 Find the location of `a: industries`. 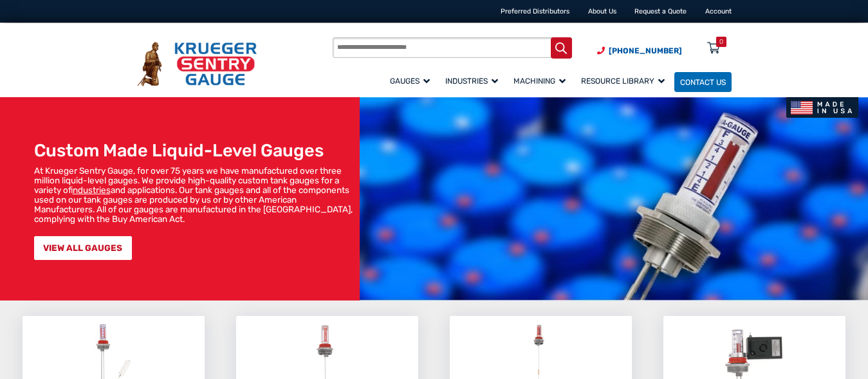

a: industries is located at coordinates (91, 190).